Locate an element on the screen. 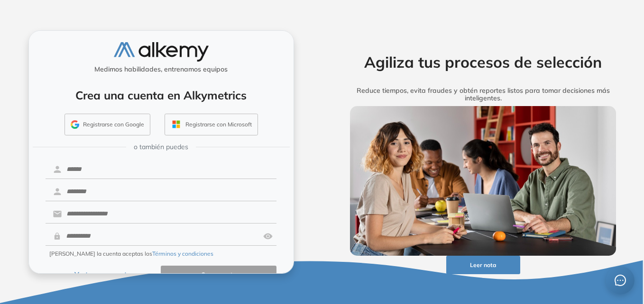 This screenshot has height=304, width=644. button: Ya tengo cuenta is located at coordinates (103, 275).